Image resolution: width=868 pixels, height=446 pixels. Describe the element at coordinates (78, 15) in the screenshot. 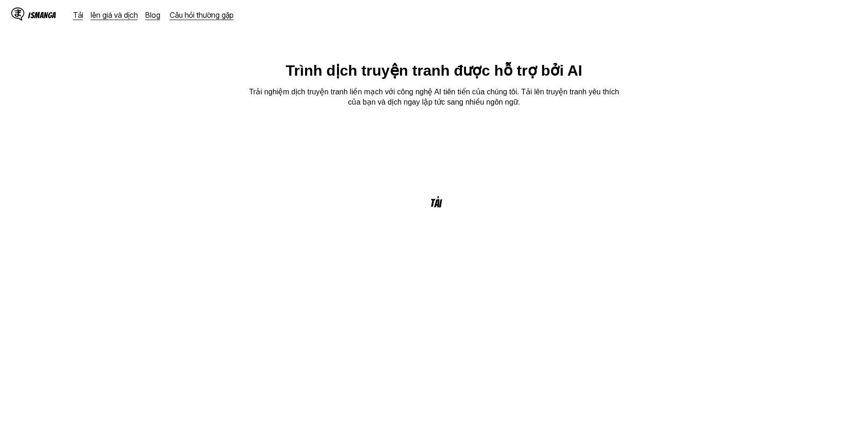

I see `a: Tải` at that location.